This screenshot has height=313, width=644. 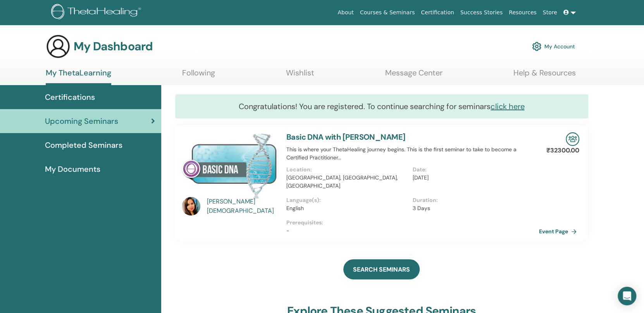 I want to click on a: Store, so click(x=550, y=12).